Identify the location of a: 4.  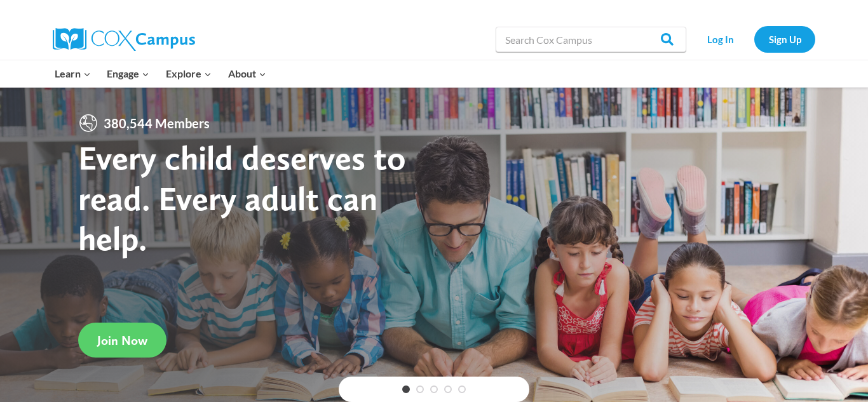
(448, 389).